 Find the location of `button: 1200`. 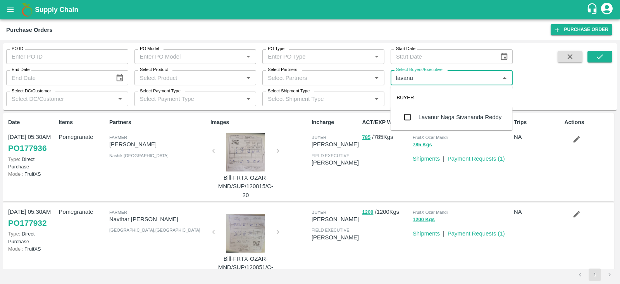

button: 1200 is located at coordinates (367, 212).